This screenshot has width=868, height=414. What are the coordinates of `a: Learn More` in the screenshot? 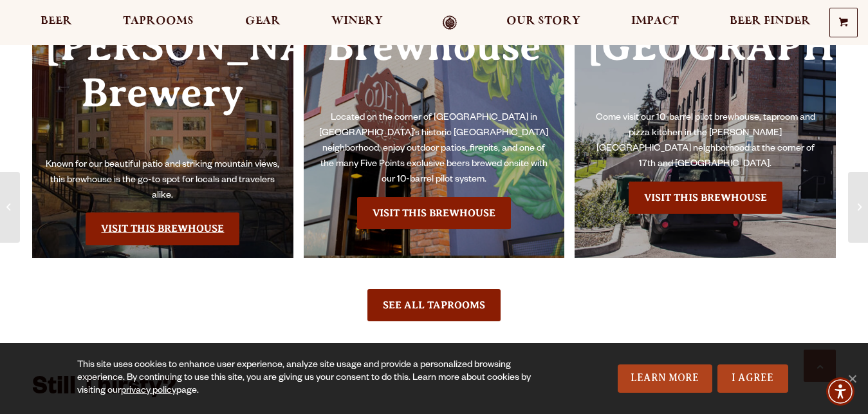 It's located at (664, 378).